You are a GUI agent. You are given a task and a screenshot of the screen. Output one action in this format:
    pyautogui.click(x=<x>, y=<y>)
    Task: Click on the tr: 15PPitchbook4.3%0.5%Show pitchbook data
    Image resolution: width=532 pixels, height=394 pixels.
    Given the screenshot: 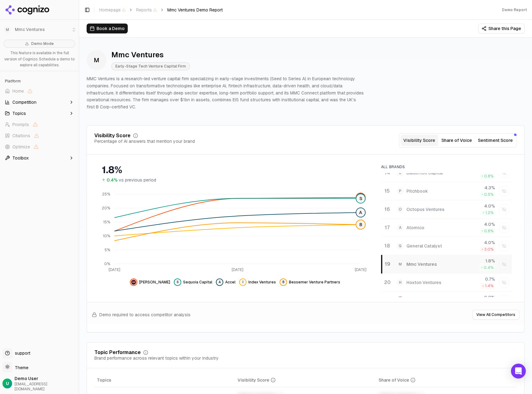 What is the action you would take?
    pyautogui.click(x=447, y=191)
    